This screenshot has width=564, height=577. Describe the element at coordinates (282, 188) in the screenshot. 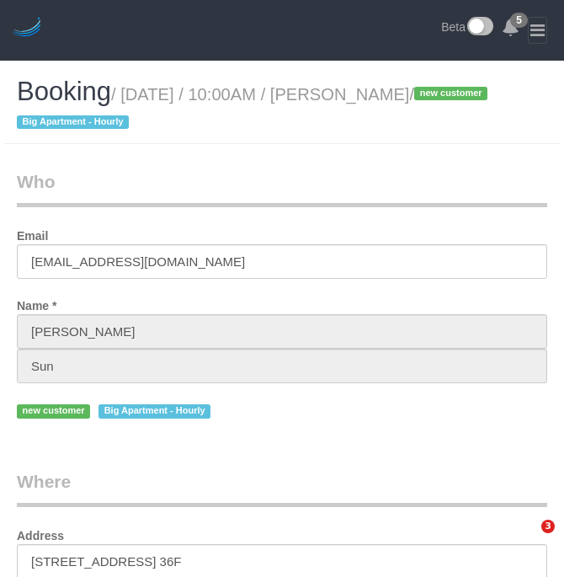

I see `legend: Who` at that location.